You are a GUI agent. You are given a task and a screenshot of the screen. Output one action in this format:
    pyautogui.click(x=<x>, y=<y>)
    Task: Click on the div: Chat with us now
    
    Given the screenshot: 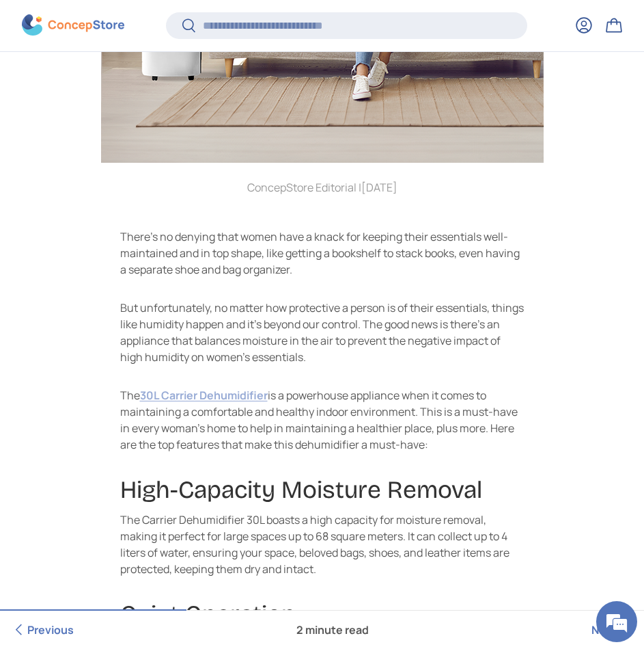 What is the action you would take?
    pyautogui.click(x=151, y=86)
    